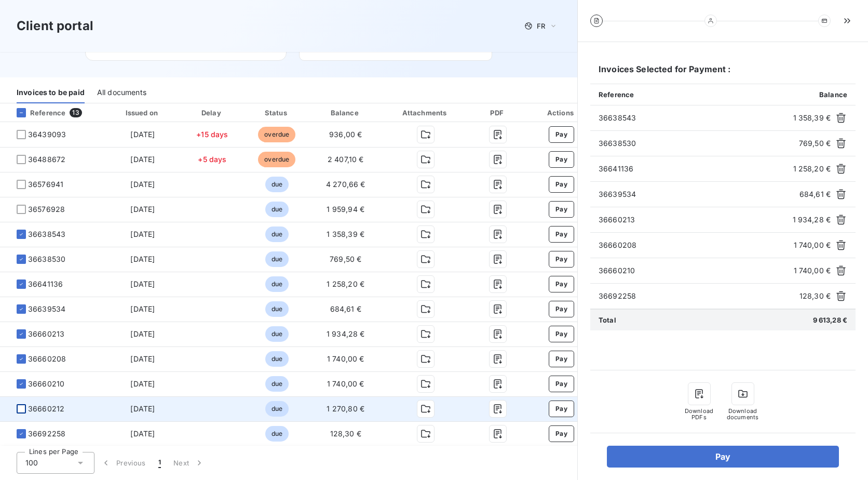 This screenshot has width=868, height=480. Describe the element at coordinates (37, 113) in the screenshot. I see `div: Reference` at that location.